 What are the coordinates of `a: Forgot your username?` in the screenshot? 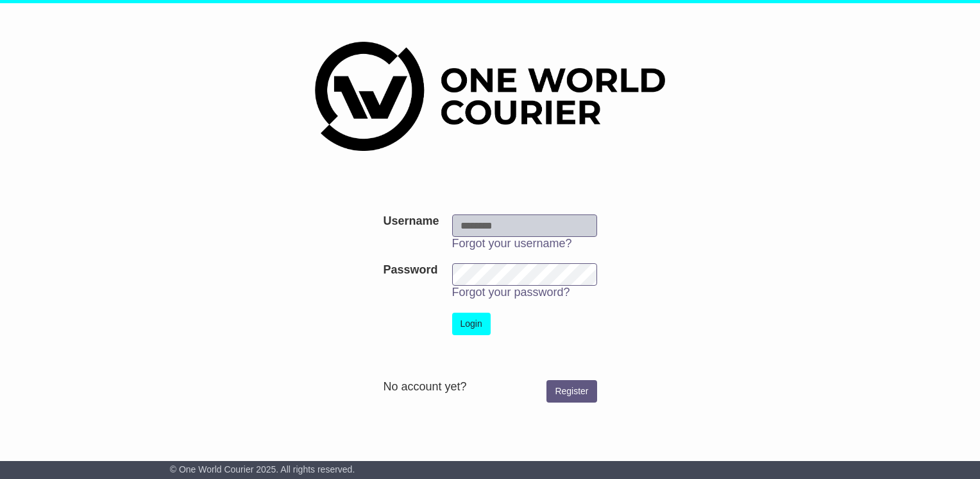 It's located at (512, 243).